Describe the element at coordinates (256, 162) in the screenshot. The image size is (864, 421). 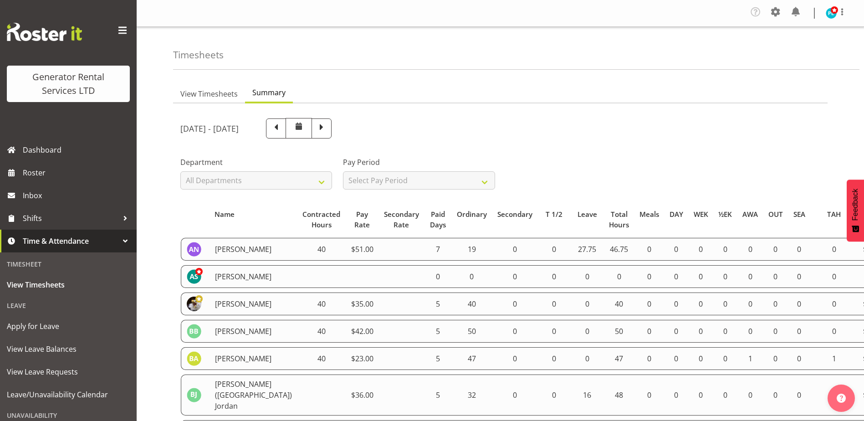
I see `label: Department` at that location.